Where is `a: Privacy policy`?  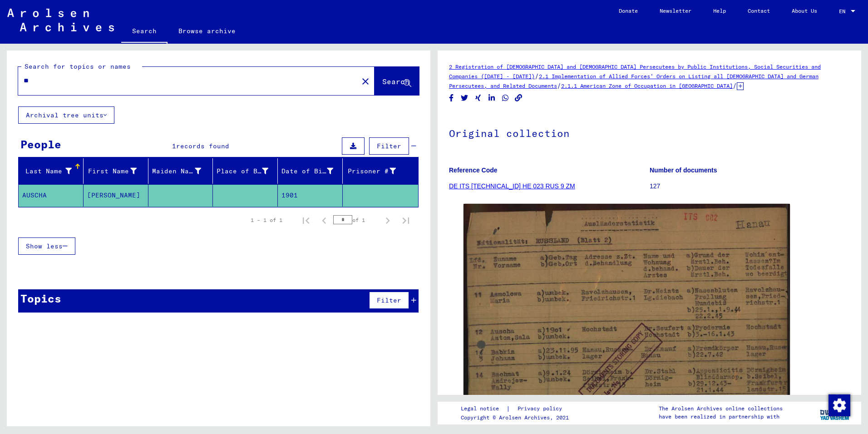 a: Privacy policy is located at coordinates (541, 408).